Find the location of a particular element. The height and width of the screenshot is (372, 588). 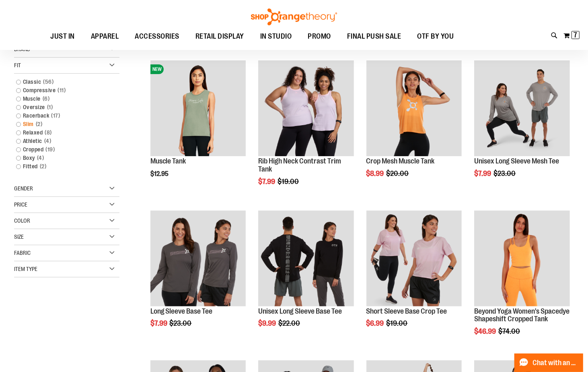

button: Chat with an Expert is located at coordinates (549, 363).